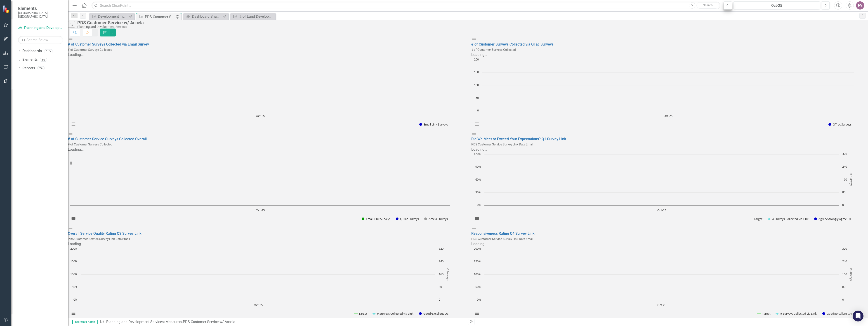 This screenshot has height=326, width=868. I want to click on div: 24, so click(41, 68).